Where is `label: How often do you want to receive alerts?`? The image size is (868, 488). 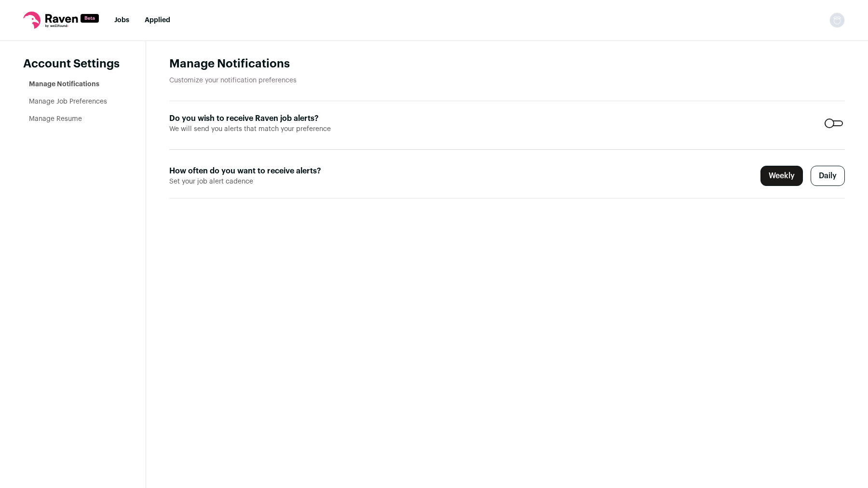
label: How often do you want to receive alerts? is located at coordinates (280, 171).